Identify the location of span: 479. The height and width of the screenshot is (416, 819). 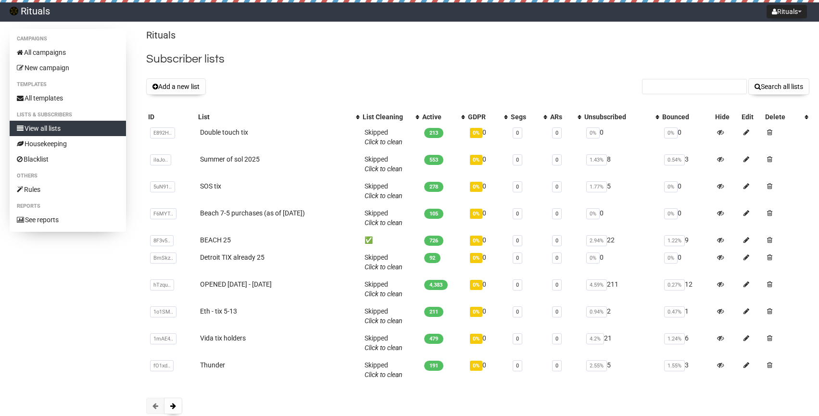
(434, 338).